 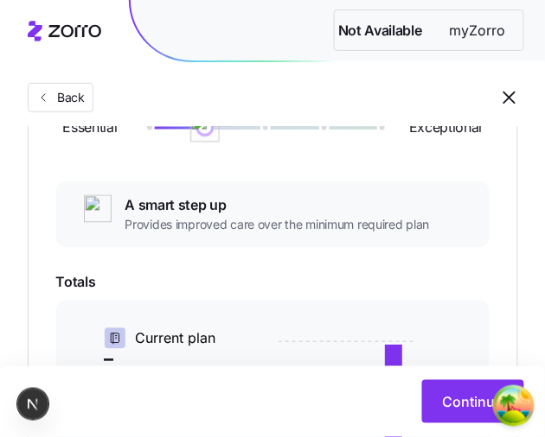 What do you see at coordinates (514, 406) in the screenshot?
I see `button: Open Tanstack query devtools` at bounding box center [514, 406].